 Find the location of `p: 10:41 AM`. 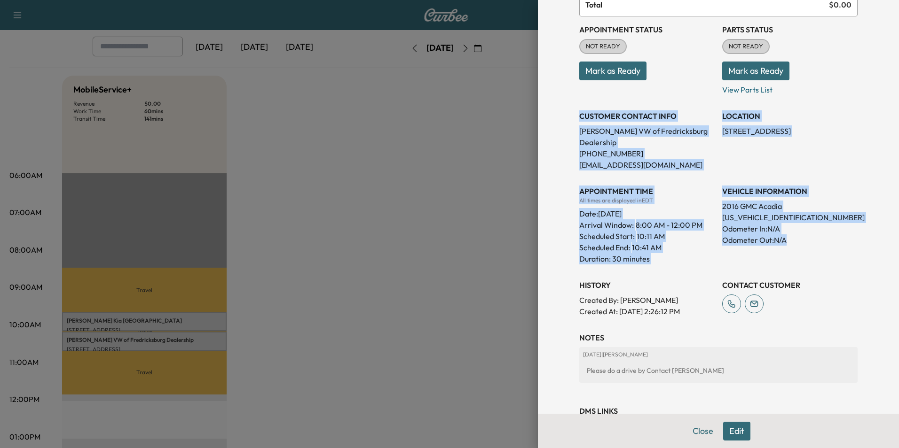

p: 10:41 AM is located at coordinates (646, 248).